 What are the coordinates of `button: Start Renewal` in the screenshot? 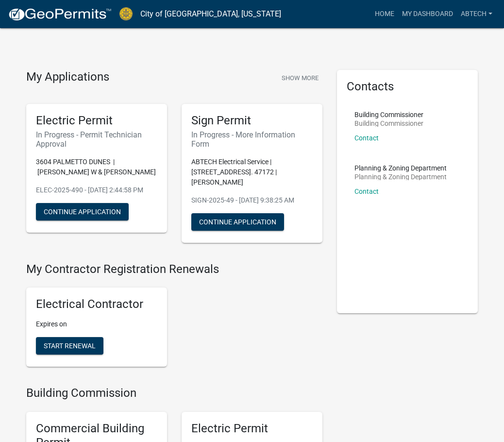 It's located at (70, 346).